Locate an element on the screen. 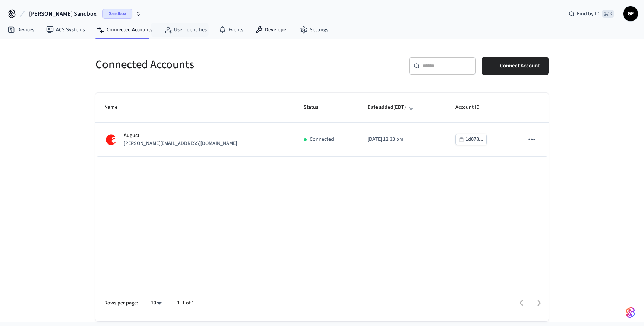 This screenshot has width=644, height=326. span: Find by ID is located at coordinates (588, 14).